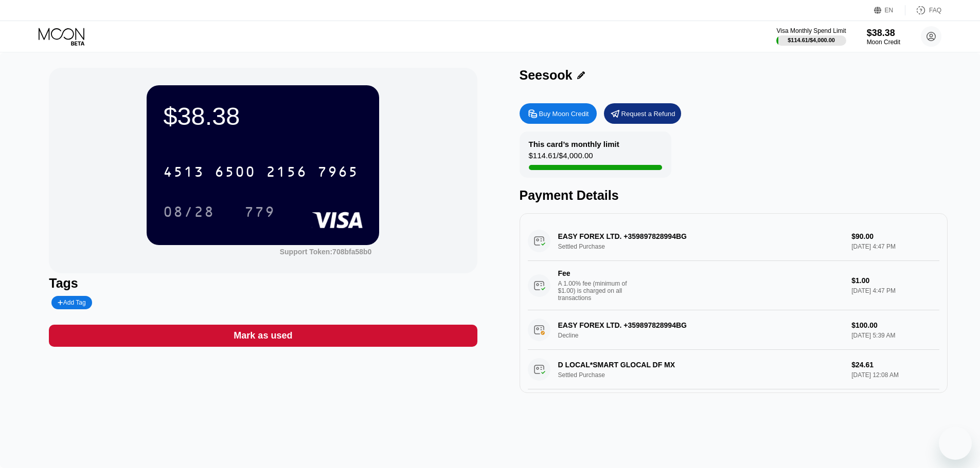  I want to click on div: Add Tag, so click(72, 303).